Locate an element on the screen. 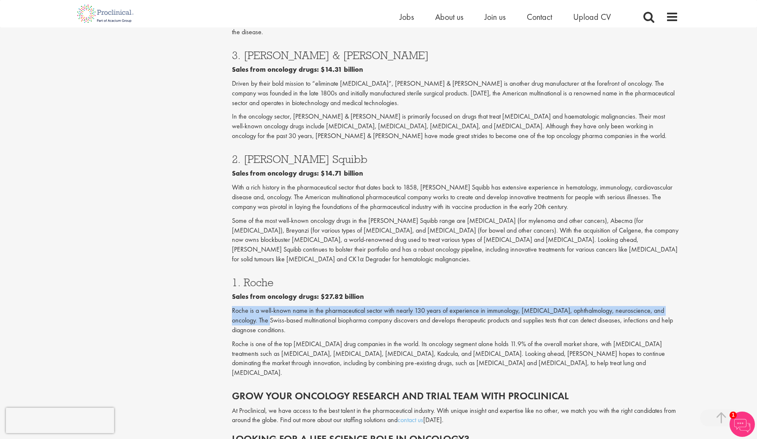 The height and width of the screenshot is (439, 757). span: Upload CV is located at coordinates (592, 17).